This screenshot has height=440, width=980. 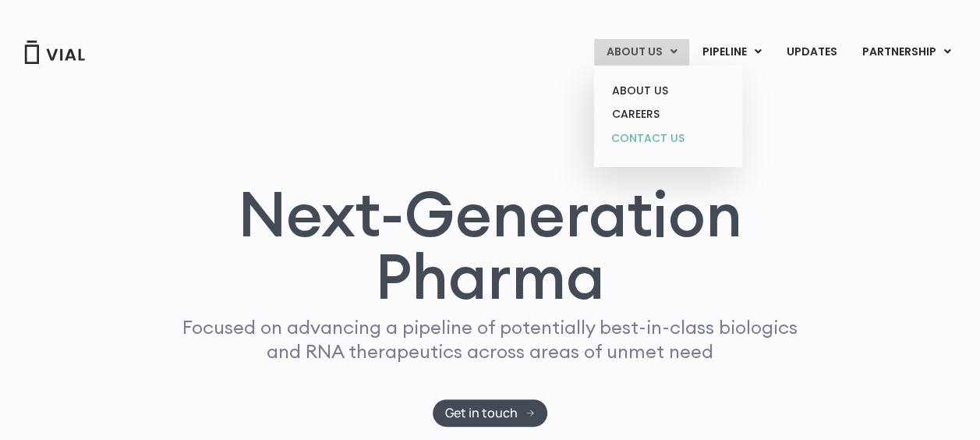 I want to click on a: ABOUT USMenu Toggle, so click(x=642, y=53).